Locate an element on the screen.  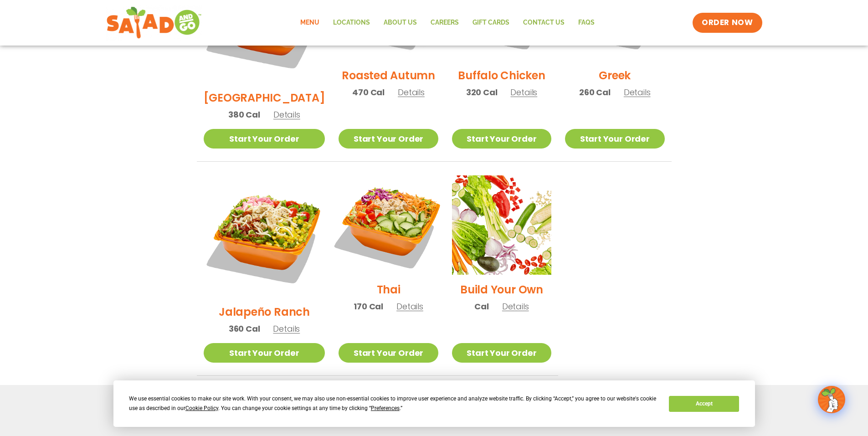
img: new-SAG-logo-768×292 is located at coordinates (154, 23).